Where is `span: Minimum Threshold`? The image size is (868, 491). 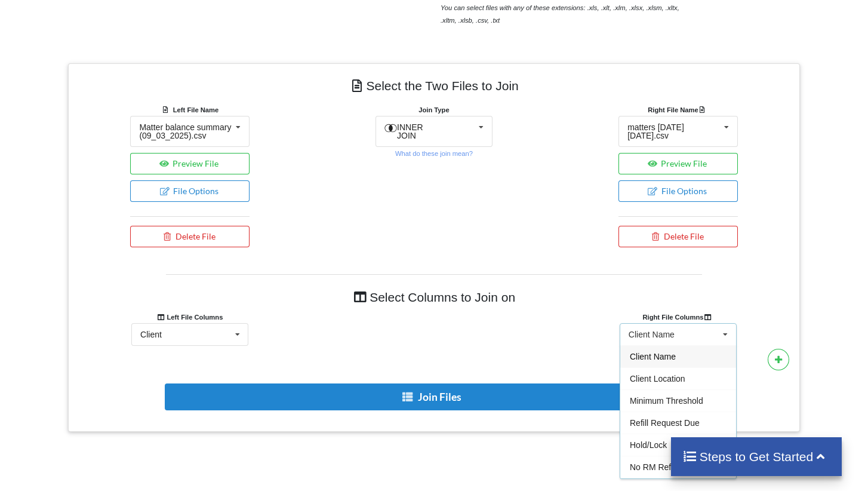
span: Minimum Threshold is located at coordinates (666, 401).